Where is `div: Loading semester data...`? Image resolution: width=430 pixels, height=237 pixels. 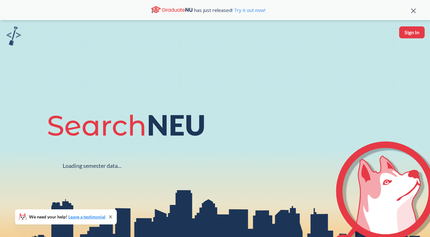 div: Loading semester data... is located at coordinates (92, 166).